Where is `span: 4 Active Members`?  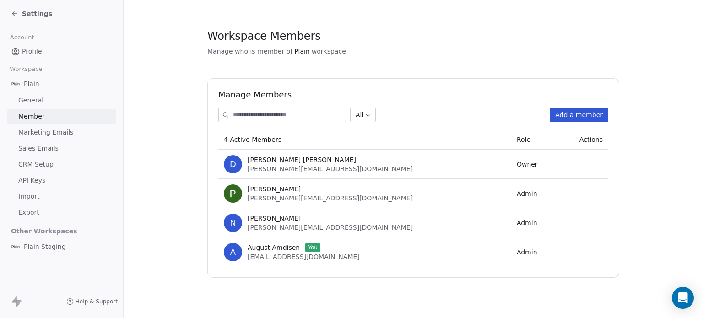 span: 4 Active Members is located at coordinates (253, 140).